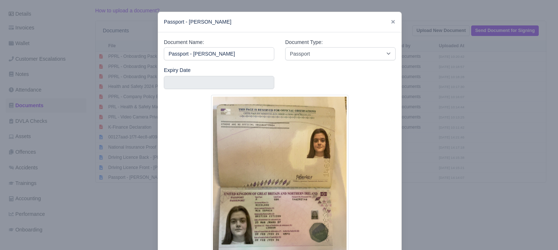  I want to click on label: Document Name:, so click(184, 42).